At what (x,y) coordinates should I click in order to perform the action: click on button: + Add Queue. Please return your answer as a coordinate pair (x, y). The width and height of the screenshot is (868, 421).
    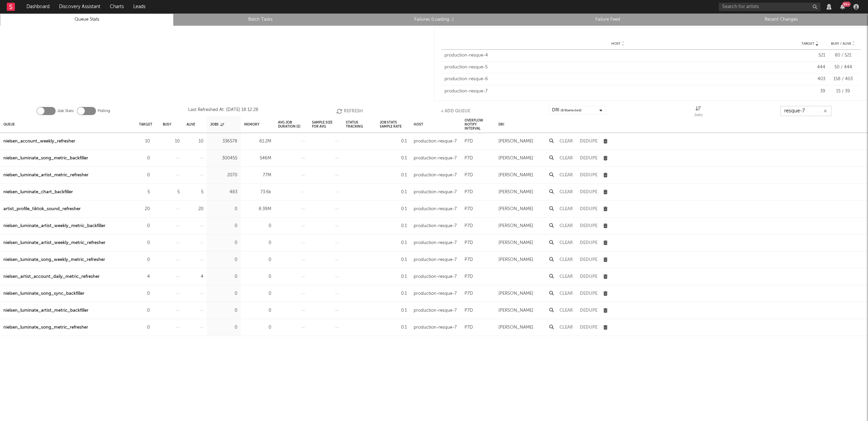
    Looking at the image, I should click on (455, 111).